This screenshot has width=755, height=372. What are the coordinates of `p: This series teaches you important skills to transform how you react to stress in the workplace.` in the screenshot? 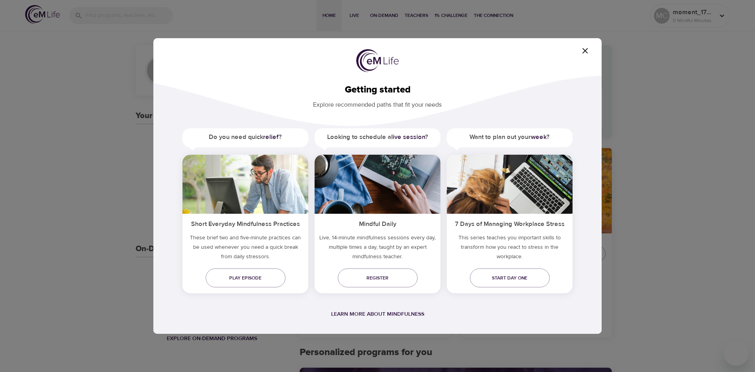 It's located at (510, 248).